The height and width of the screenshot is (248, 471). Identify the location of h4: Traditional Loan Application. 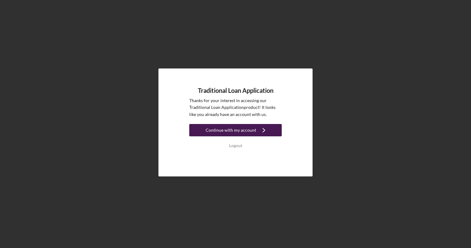
(236, 90).